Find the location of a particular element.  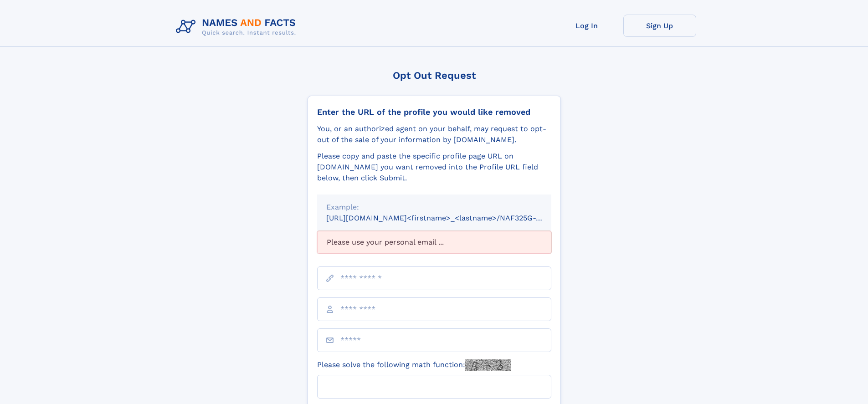

div: Enter the URL of the profile you would like removed is located at coordinates (434, 112).